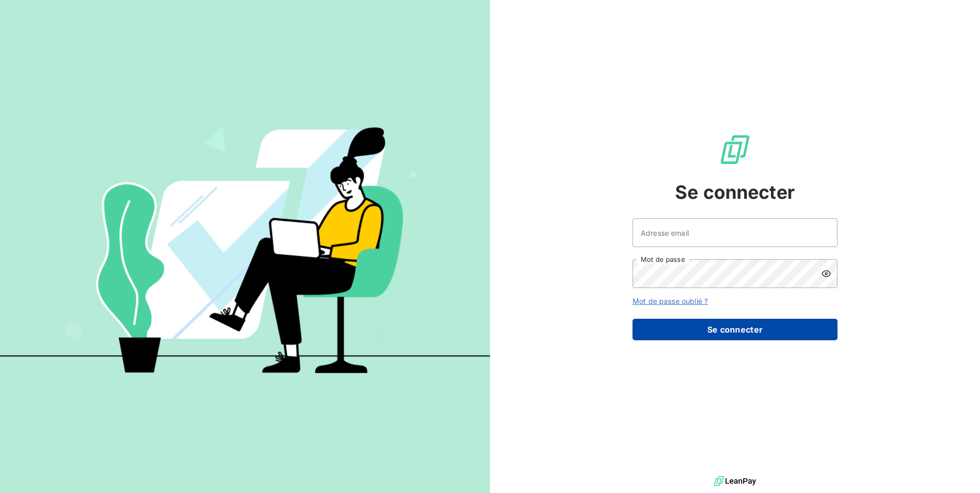  What do you see at coordinates (734, 233) in the screenshot?
I see `input: placeholder` at bounding box center [734, 233].